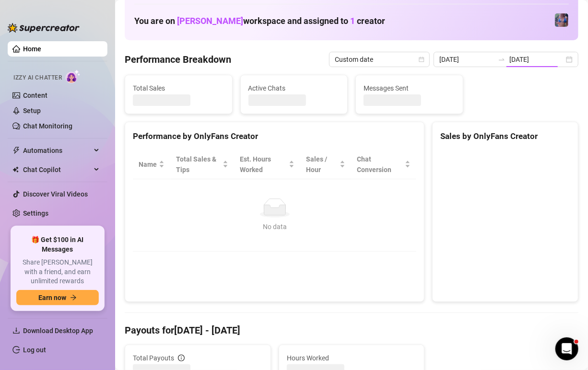  I want to click on span: Messages Sent, so click(409, 88).